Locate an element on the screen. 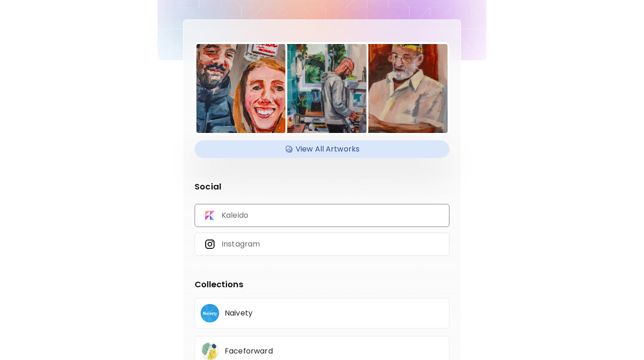  p: Faceforward is located at coordinates (249, 351).